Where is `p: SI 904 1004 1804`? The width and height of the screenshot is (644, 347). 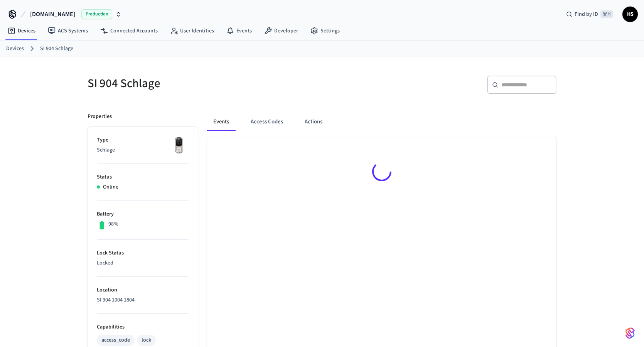 p: SI 904 1004 1804 is located at coordinates (143, 300).